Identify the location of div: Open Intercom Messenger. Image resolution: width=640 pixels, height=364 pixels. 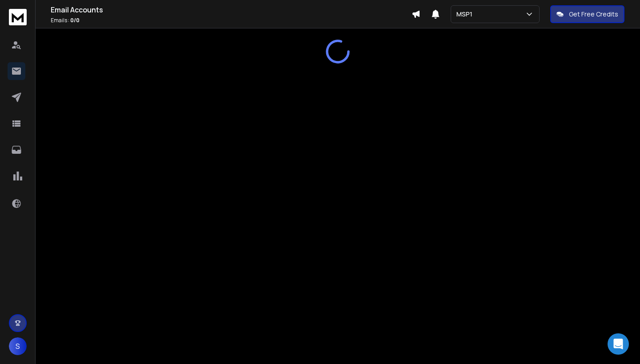
(618, 344).